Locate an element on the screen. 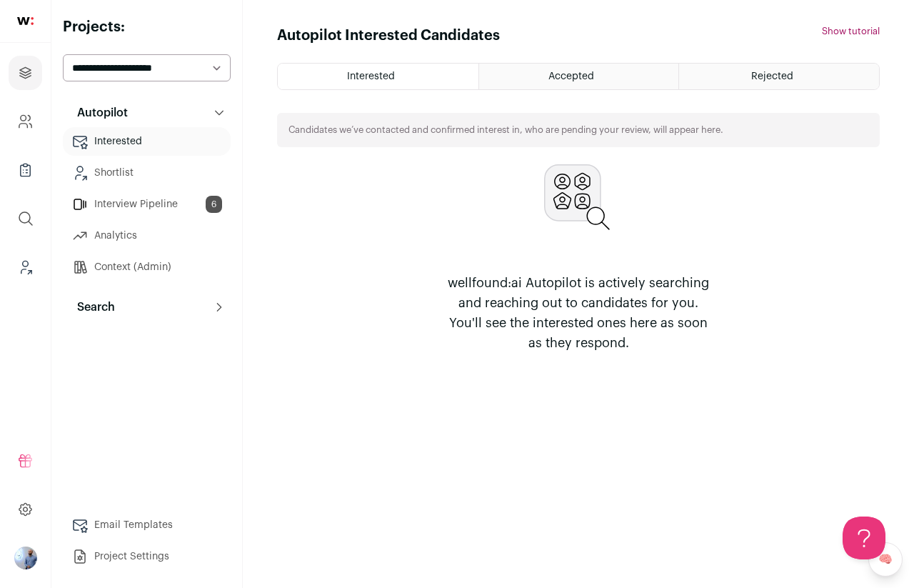 Image resolution: width=914 pixels, height=588 pixels. a: Context (Admin) is located at coordinates (147, 267).